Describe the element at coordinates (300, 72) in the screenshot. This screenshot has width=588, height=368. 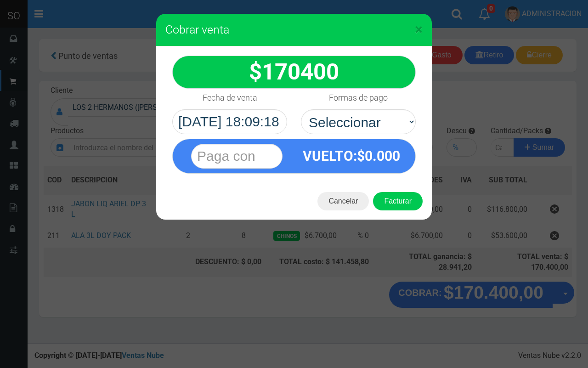
I see `span: 170400` at that location.